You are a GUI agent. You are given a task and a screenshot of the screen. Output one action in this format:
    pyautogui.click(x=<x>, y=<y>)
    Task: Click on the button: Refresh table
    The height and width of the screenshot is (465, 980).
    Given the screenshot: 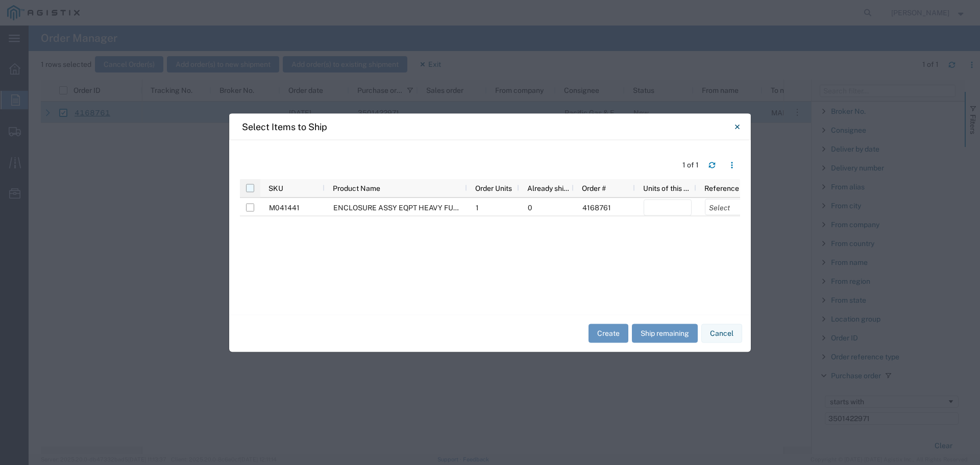 What is the action you would take?
    pyautogui.click(x=712, y=165)
    